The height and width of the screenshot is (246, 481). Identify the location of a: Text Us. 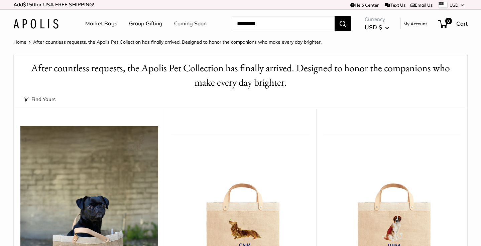
(394, 5).